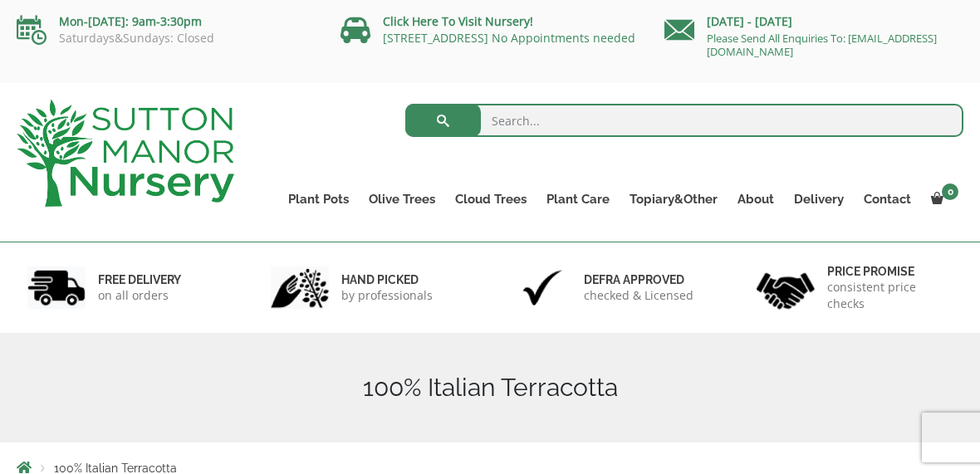 Image resolution: width=980 pixels, height=474 pixels. I want to click on img: 2.jpg, so click(300, 287).